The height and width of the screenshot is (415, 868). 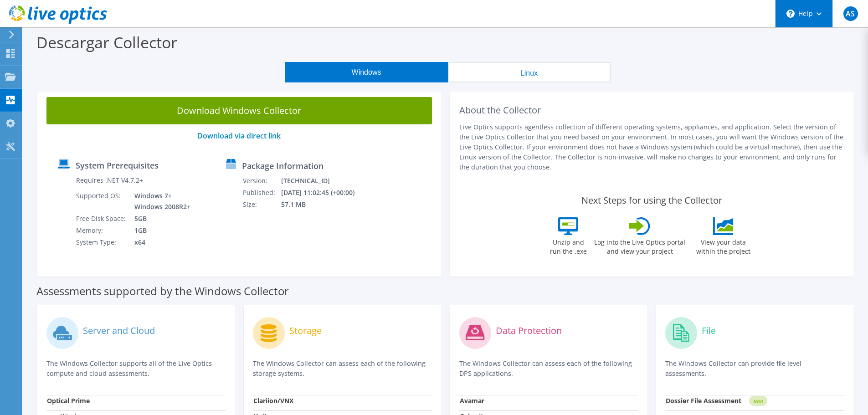 I want to click on label: Data Protection, so click(x=528, y=331).